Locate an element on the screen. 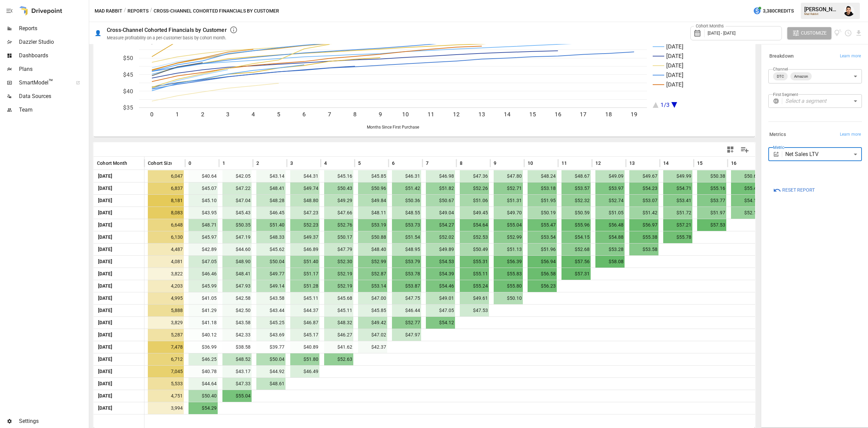 The width and height of the screenshot is (868, 428). span: $51.28 is located at coordinates (305, 286).